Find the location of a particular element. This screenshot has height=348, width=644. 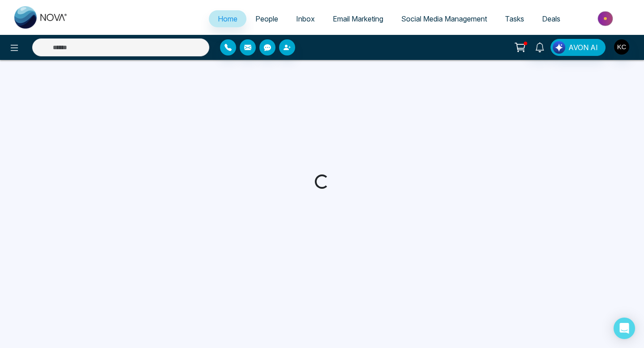

span: AVON AI is located at coordinates (583, 48).